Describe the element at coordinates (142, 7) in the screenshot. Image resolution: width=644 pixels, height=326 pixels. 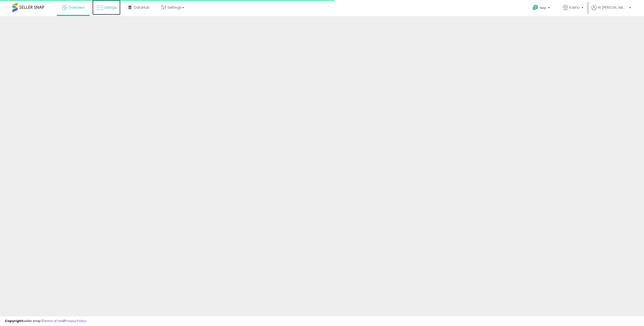
I see `span: DataHub` at that location.